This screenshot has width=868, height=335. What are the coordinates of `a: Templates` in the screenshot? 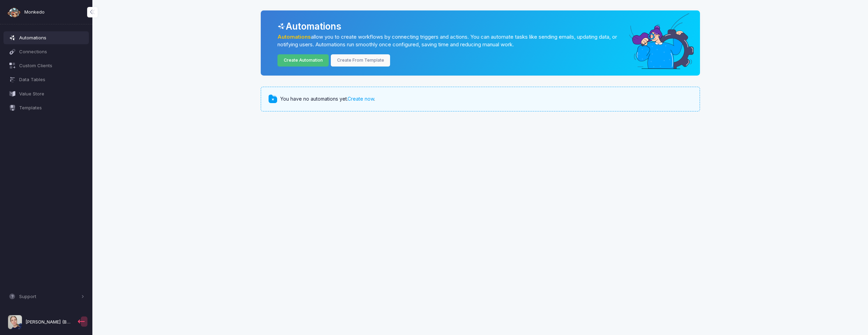 It's located at (46, 108).